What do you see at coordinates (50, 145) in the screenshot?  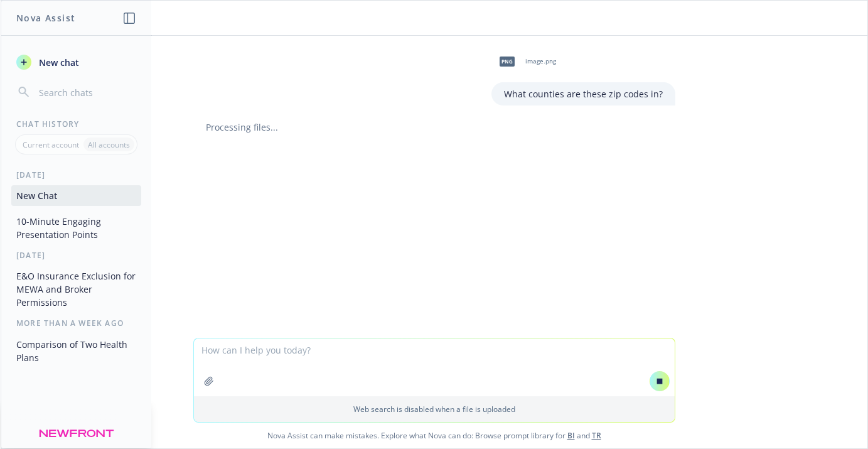 I see `p: Current account` at bounding box center [50, 145].